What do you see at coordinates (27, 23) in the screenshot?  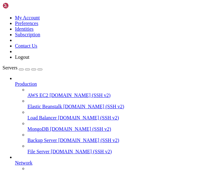 I see `a: Preferences` at bounding box center [27, 23].